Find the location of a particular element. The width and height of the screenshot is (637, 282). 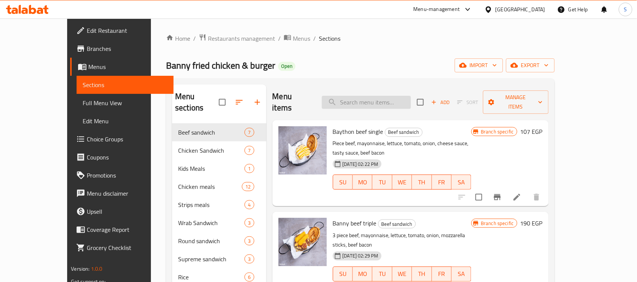

div: Strips meals is located at coordinates (211, 205).